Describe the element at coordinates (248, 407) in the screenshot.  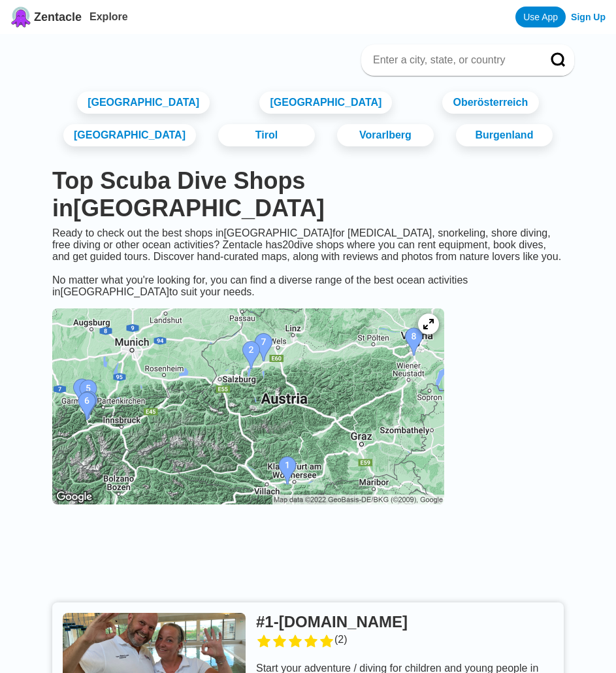
I see `img: Austria dive site map` at that location.